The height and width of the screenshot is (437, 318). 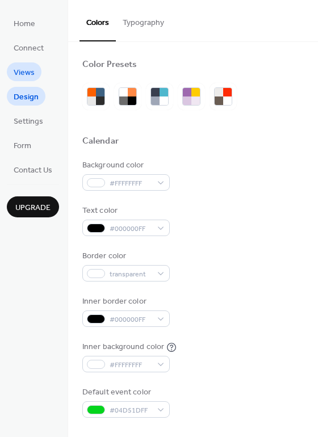 I want to click on a: Contact Us, so click(x=33, y=169).